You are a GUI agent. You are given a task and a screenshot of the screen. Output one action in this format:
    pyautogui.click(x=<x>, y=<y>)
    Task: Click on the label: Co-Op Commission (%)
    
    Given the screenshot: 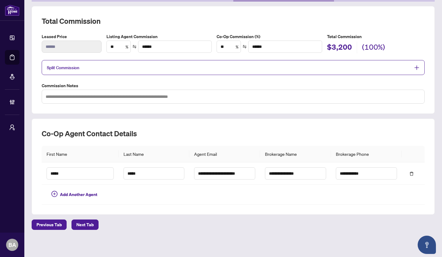 What is the action you would take?
    pyautogui.click(x=269, y=37)
    